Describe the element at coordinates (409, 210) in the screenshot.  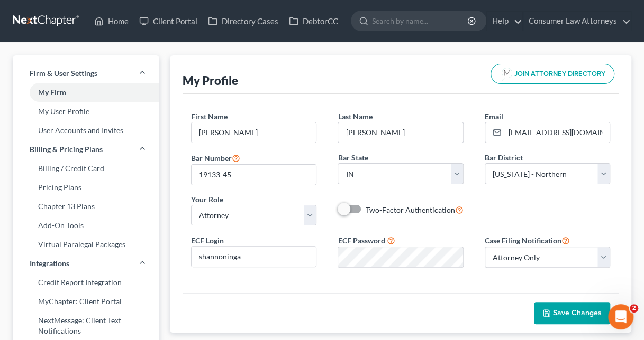
I see `span: Two-Factor Authentication` at that location.